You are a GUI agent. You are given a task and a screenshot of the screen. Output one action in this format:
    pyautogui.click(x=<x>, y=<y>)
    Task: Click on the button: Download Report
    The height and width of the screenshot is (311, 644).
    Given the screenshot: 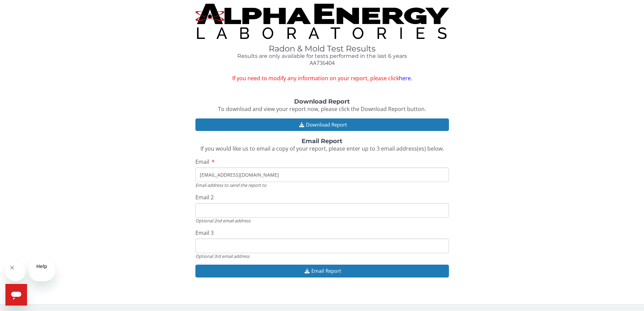 What is the action you would take?
    pyautogui.click(x=322, y=125)
    